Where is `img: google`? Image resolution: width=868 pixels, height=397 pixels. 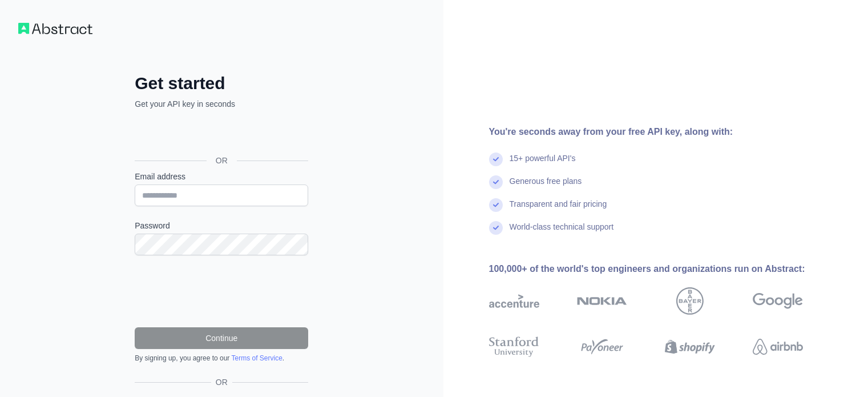 img: google is located at coordinates (778, 301).